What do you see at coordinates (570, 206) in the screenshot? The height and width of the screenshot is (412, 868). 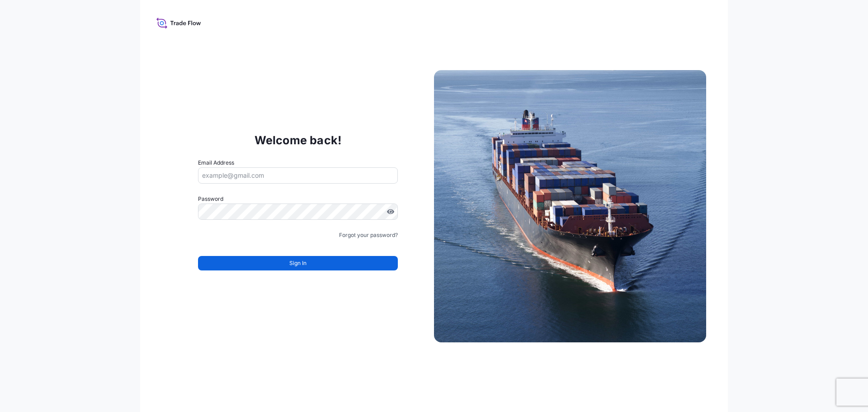 I see `img: Ship illustration` at bounding box center [570, 206].